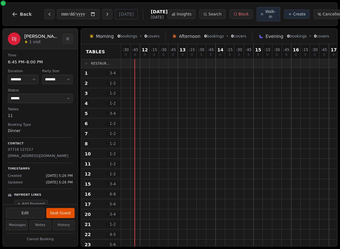 This screenshot has height=249, width=340. I want to click on span: Tables, so click(95, 52).